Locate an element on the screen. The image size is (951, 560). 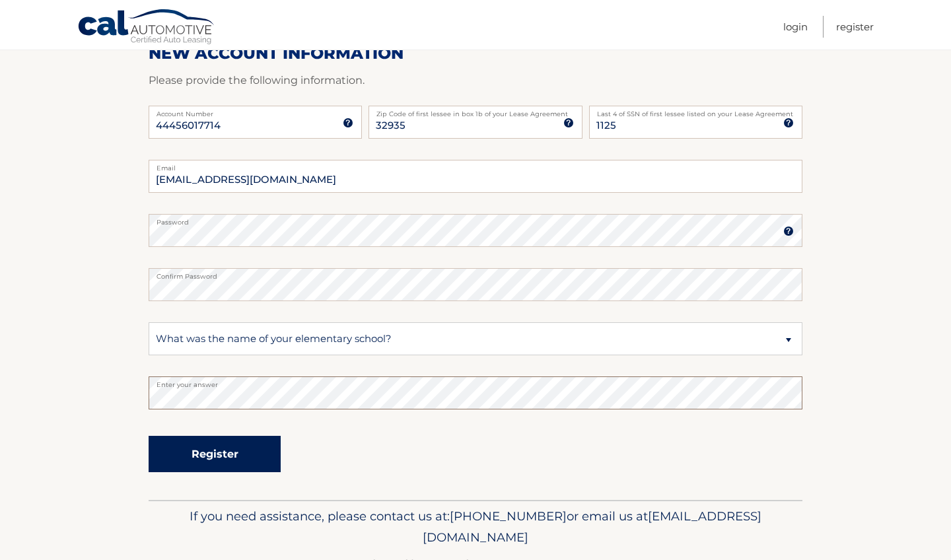
a: Cal Automotive is located at coordinates (146, 28).